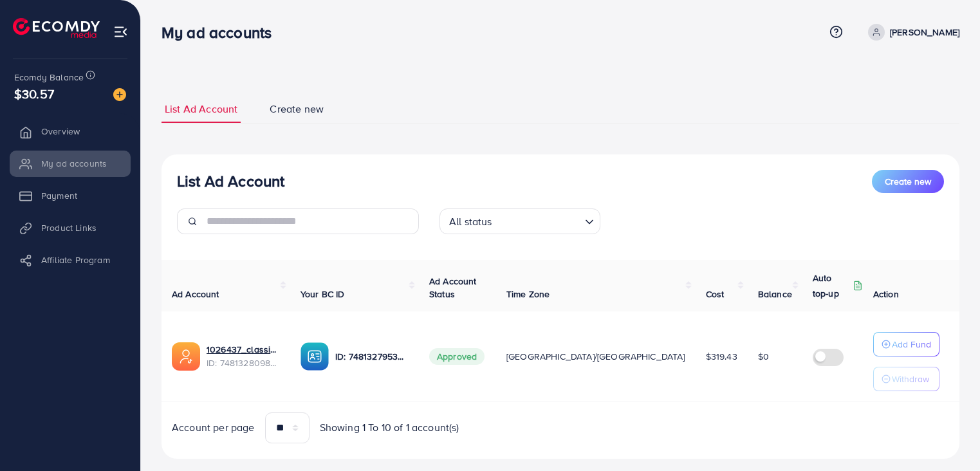 Image resolution: width=980 pixels, height=471 pixels. I want to click on div: <span class='underline'>1026437_classicawearshop_1741882448534</span></br>7481328098332966928, so click(243, 356).